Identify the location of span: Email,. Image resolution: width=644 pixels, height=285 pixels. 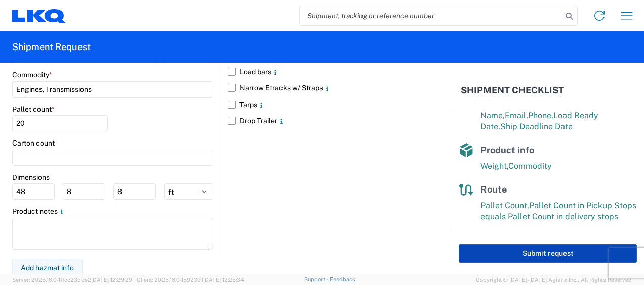
(516, 115).